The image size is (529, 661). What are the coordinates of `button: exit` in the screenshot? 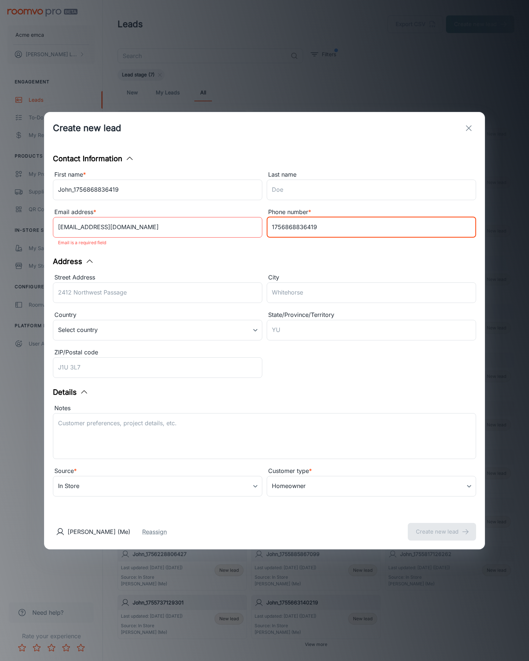 It's located at (469, 128).